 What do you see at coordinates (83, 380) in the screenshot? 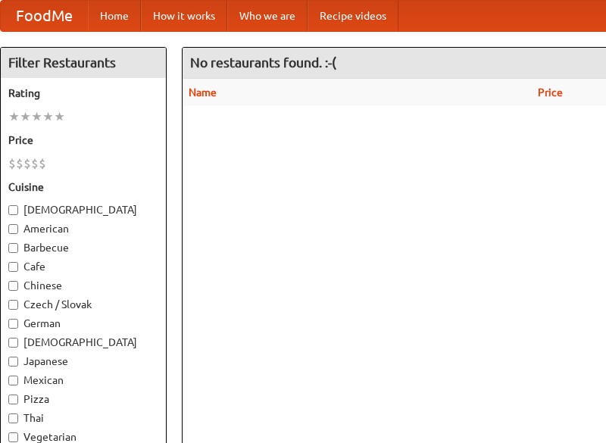
I see `label: Mexican` at bounding box center [83, 380].